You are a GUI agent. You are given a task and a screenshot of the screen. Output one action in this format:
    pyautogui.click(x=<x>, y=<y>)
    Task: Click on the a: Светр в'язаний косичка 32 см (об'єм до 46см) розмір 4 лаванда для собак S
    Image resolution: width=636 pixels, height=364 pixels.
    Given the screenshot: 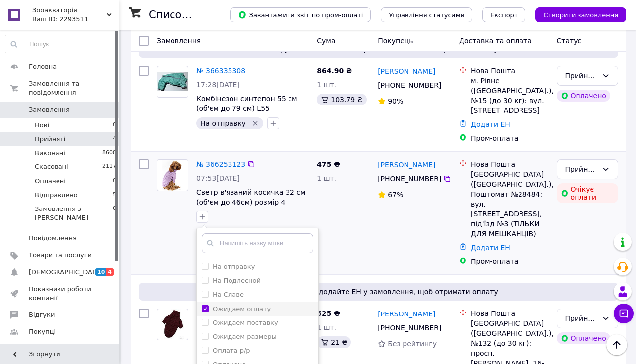 What is the action you would take?
    pyautogui.click(x=251, y=202)
    